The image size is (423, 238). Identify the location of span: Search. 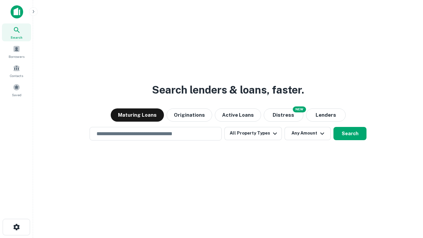
(17, 37).